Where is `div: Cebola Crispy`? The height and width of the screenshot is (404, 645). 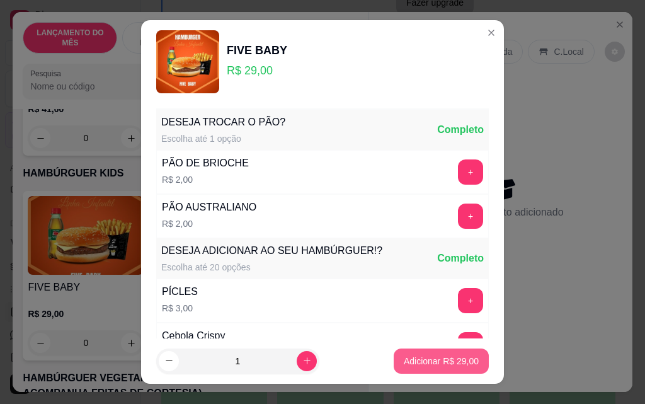 div: Cebola Crispy is located at coordinates (193, 336).